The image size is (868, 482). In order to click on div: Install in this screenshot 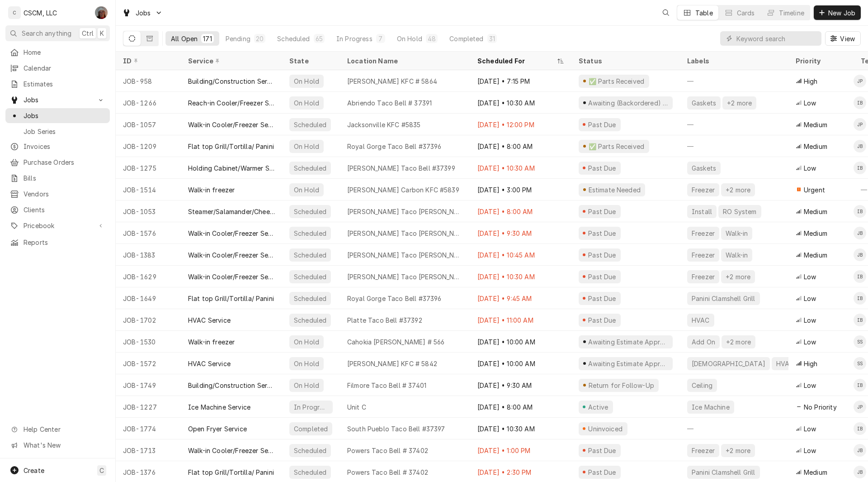, I will do `click(702, 211)`.